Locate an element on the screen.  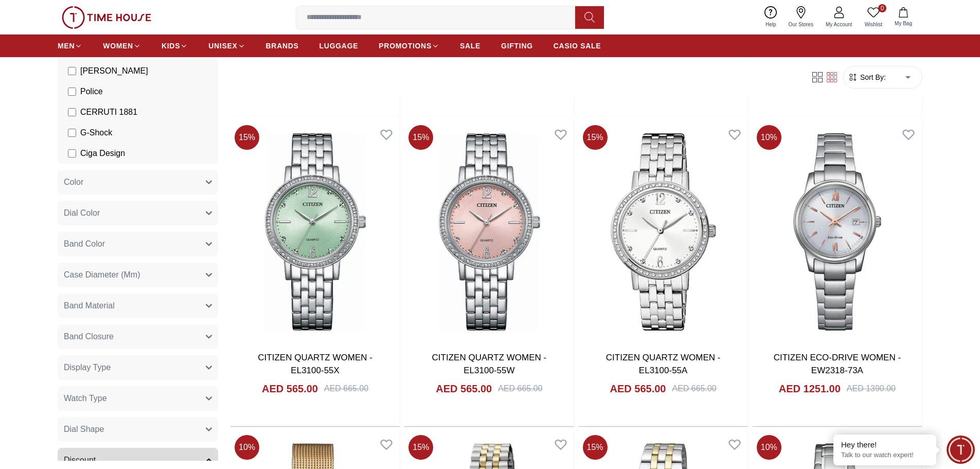
a: 0Wishlist is located at coordinates (874, 17).